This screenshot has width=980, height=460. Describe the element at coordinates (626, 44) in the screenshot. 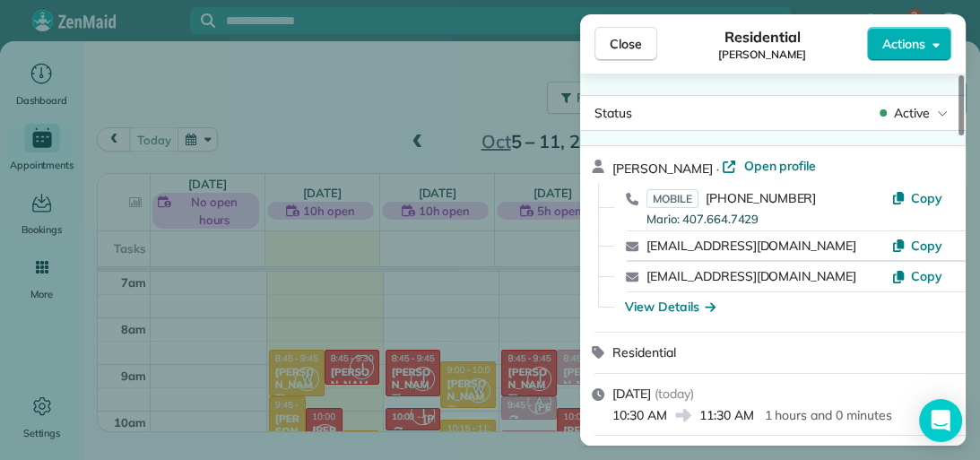

I see `span: Close` at that location.